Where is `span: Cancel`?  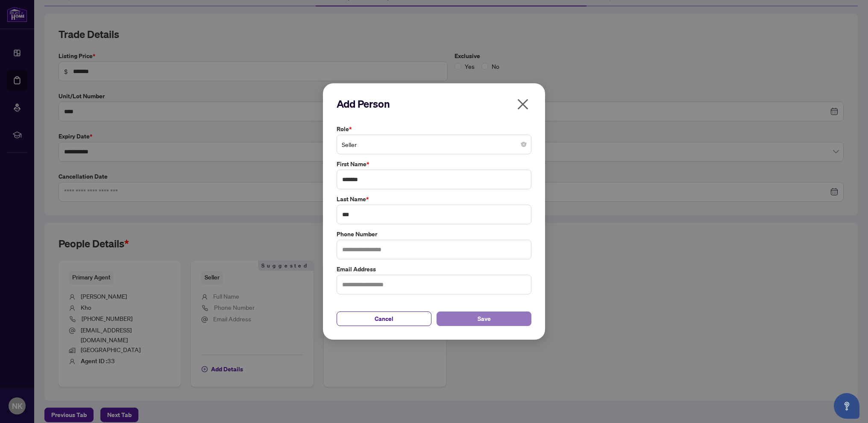 span: Cancel is located at coordinates (384, 319).